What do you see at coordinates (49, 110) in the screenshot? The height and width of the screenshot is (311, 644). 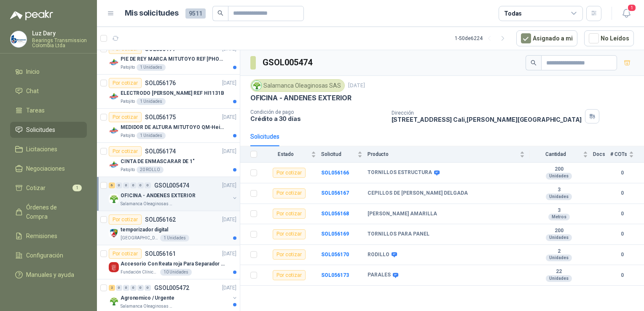 I see `a: Tareas` at bounding box center [49, 110].